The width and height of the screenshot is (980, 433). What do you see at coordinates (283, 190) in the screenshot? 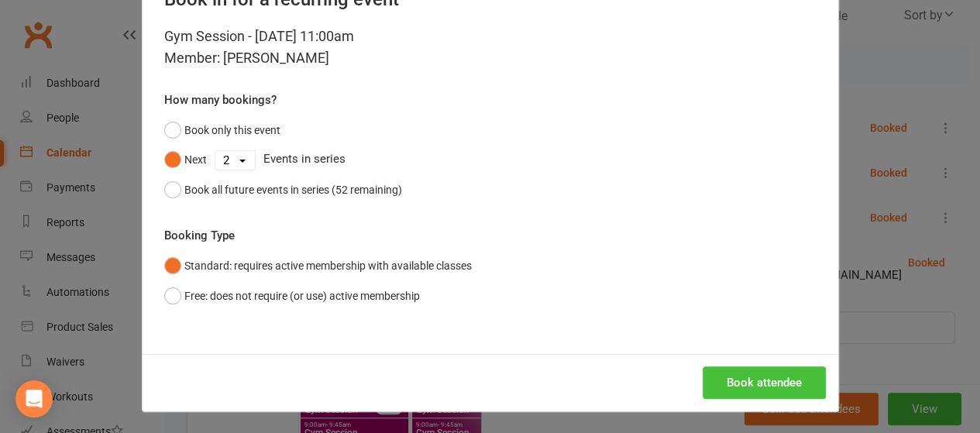
I see `button: Book all future events in series (52 remaining)` at bounding box center [283, 190].